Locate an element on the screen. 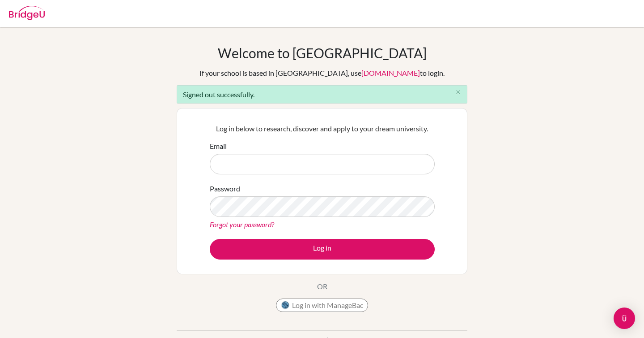 Image resolution: width=644 pixels, height=338 pixels. div: Signed out successfully. is located at coordinates (322, 94).